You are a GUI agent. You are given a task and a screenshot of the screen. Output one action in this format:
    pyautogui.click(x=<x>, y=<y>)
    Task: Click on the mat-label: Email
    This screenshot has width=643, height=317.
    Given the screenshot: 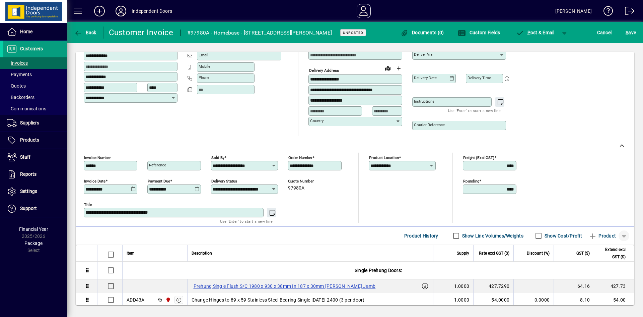 What is the action you would take?
    pyautogui.click(x=203, y=55)
    